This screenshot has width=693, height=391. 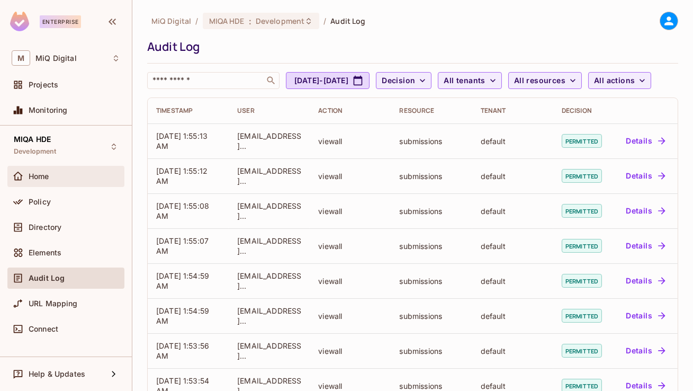 What do you see at coordinates (614, 80) in the screenshot?
I see `span: All actions` at bounding box center [614, 80].